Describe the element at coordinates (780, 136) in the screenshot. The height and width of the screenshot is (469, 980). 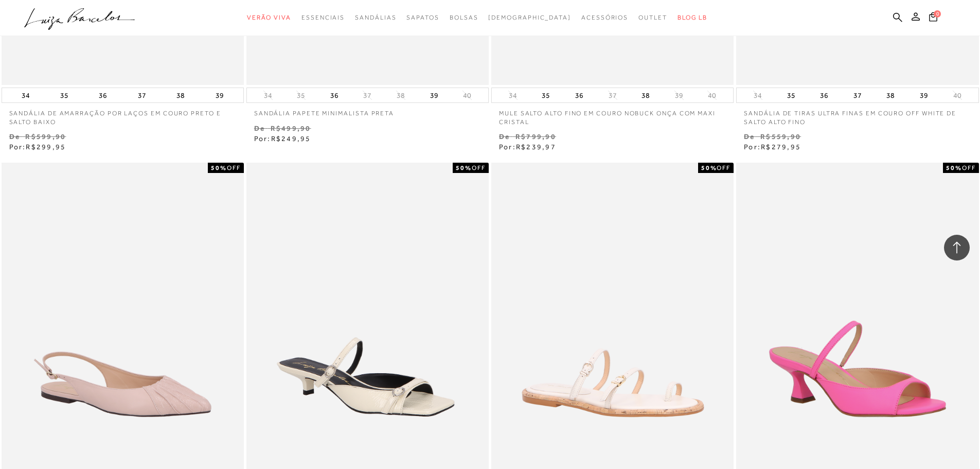
I see `small: R$559,90` at that location.